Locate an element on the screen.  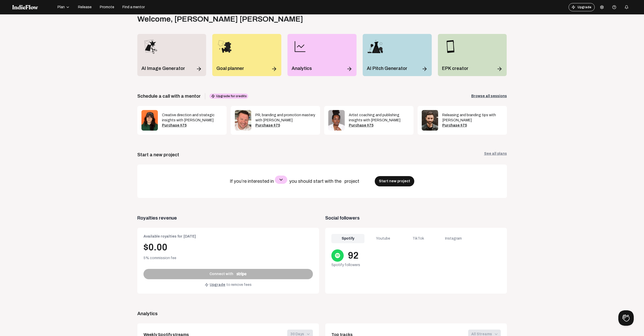
div: Youtube is located at coordinates (383, 238).